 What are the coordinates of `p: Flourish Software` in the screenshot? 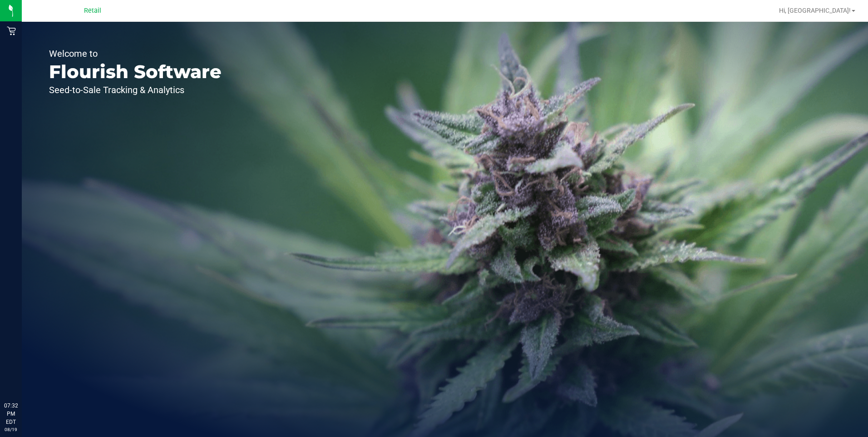 It's located at (136, 72).